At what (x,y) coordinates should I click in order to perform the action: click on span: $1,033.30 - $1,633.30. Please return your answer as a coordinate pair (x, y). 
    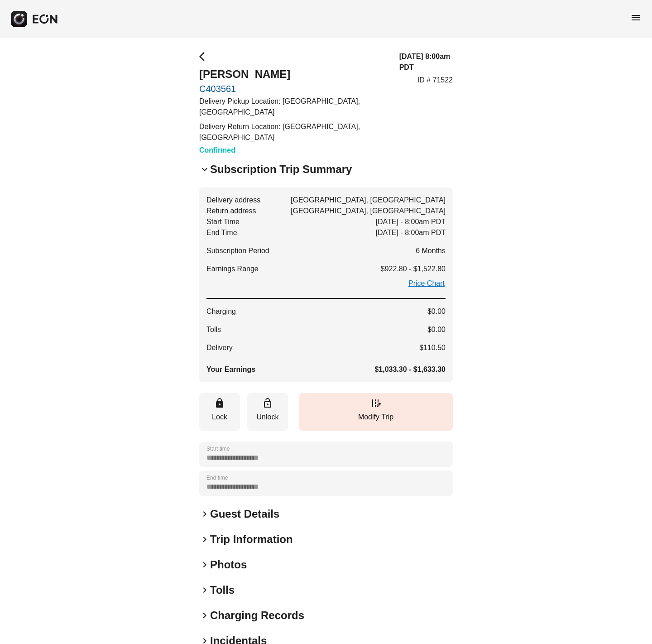
    Looking at the image, I should click on (410, 370).